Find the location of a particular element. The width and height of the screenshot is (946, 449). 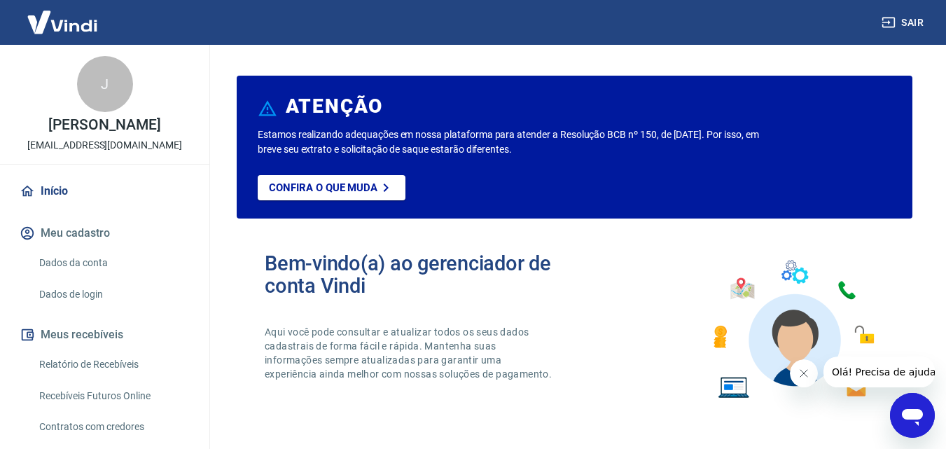

a: Início is located at coordinates (104, 191).